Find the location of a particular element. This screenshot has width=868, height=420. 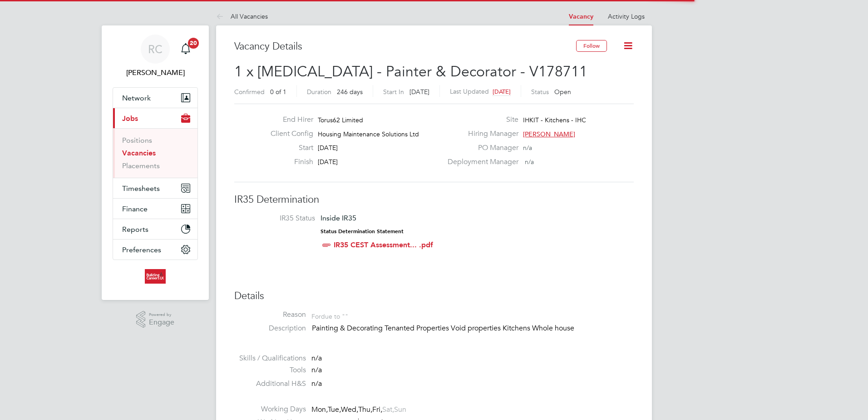

a: Placements is located at coordinates (140, 165).